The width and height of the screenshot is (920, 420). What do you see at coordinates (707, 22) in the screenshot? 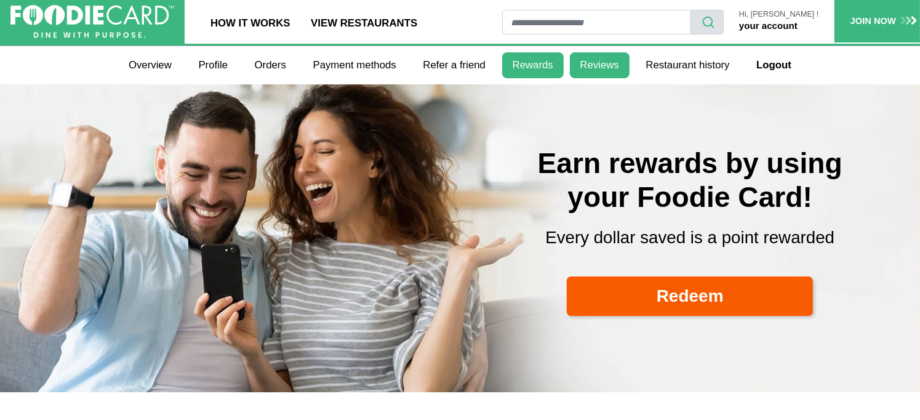
I see `button: search` at bounding box center [707, 22].